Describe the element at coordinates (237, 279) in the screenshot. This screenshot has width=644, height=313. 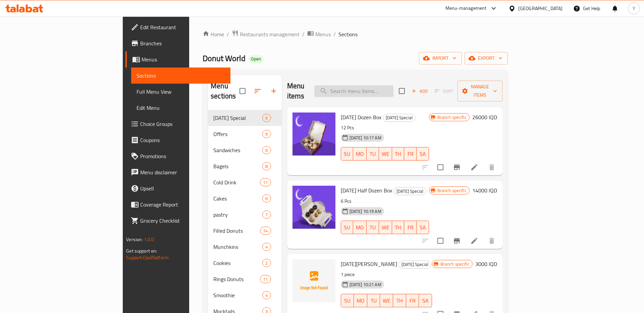
I see `span: Rings Donuts` at that location.